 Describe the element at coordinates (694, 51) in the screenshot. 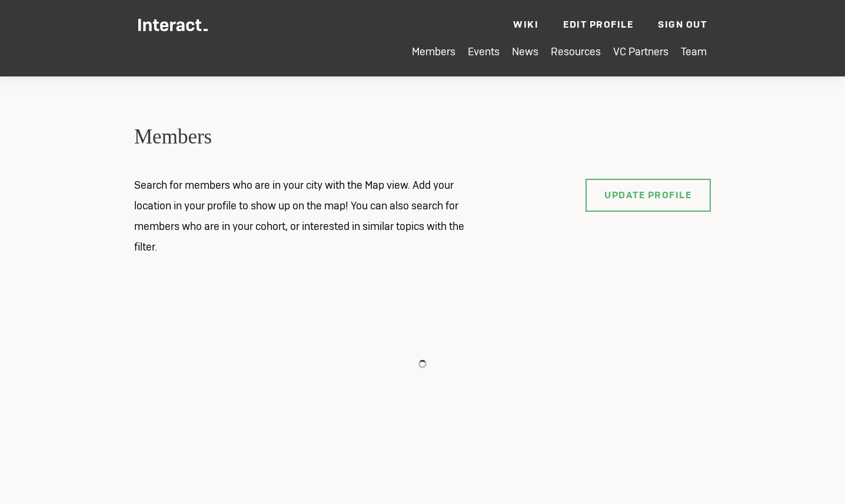

I see `a: Team` at that location.